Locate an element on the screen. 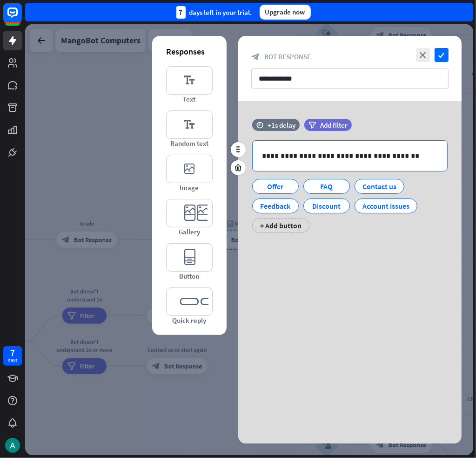 The height and width of the screenshot is (458, 476). div: days left in your trial. is located at coordinates (214, 12).